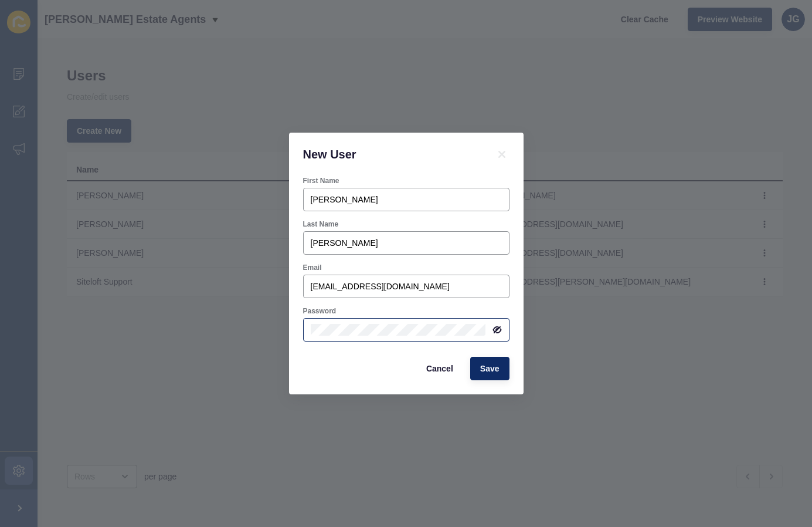  What do you see at coordinates (320, 311) in the screenshot?
I see `label: Password` at bounding box center [320, 311].